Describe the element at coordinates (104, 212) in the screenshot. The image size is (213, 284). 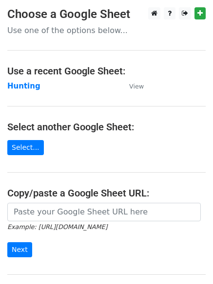
I see `input: Paste your Google Sheet URL here` at that location.